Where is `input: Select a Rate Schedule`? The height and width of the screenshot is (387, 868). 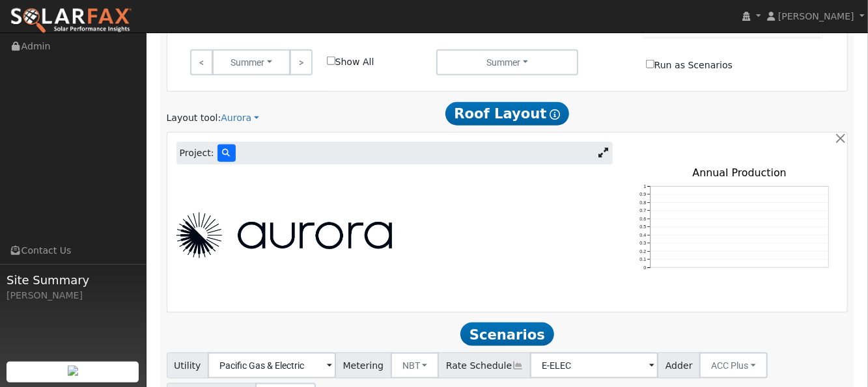 input: Select a Rate Schedule is located at coordinates (594, 365).